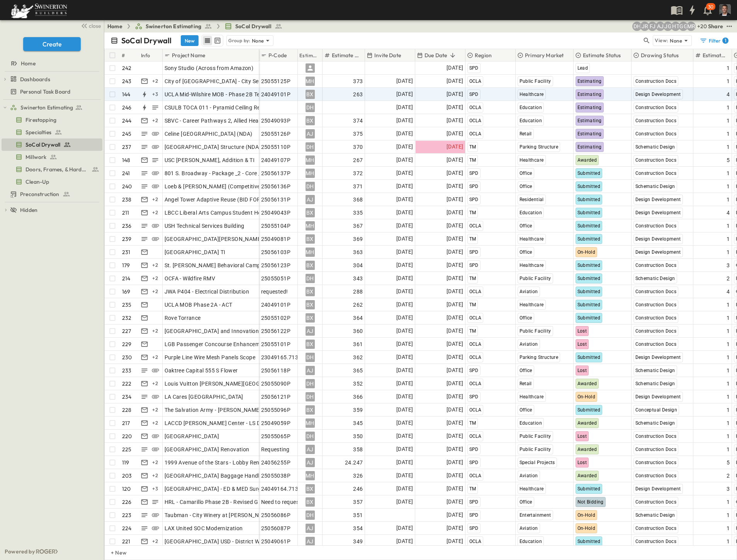 The height and width of the screenshot is (560, 737). Describe the element at coordinates (711, 7) in the screenshot. I see `p: 30` at that location.